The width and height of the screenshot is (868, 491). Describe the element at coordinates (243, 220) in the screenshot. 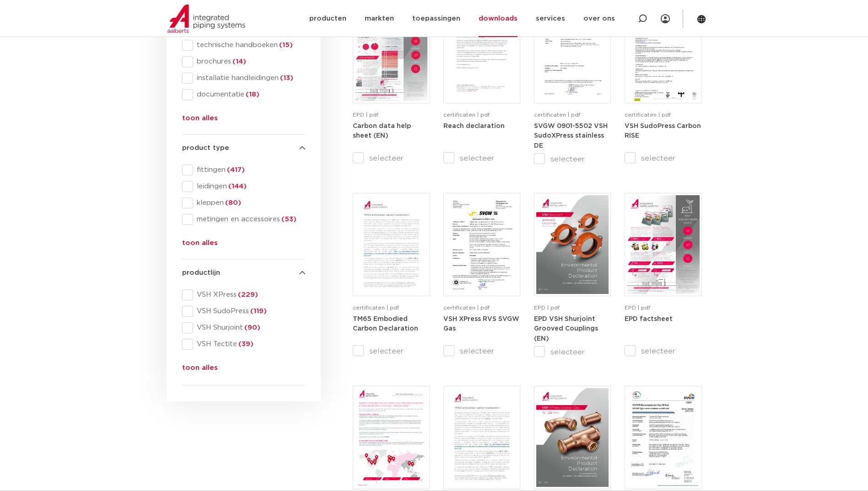

I see `div: metingen en accessoires(53)` at that location.